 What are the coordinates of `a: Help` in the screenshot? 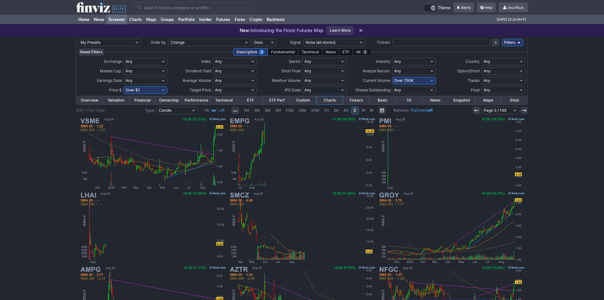 It's located at (487, 8).